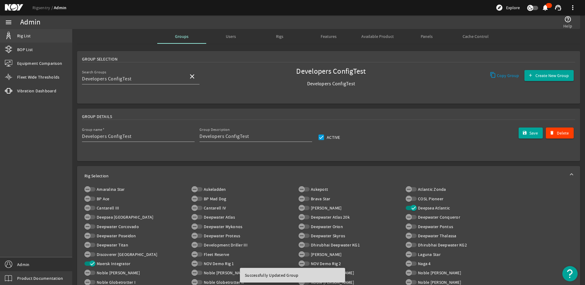 The height and width of the screenshot is (285, 585). What do you see at coordinates (328, 236) in the screenshot?
I see `label: Deepwater Skyros` at bounding box center [328, 236].